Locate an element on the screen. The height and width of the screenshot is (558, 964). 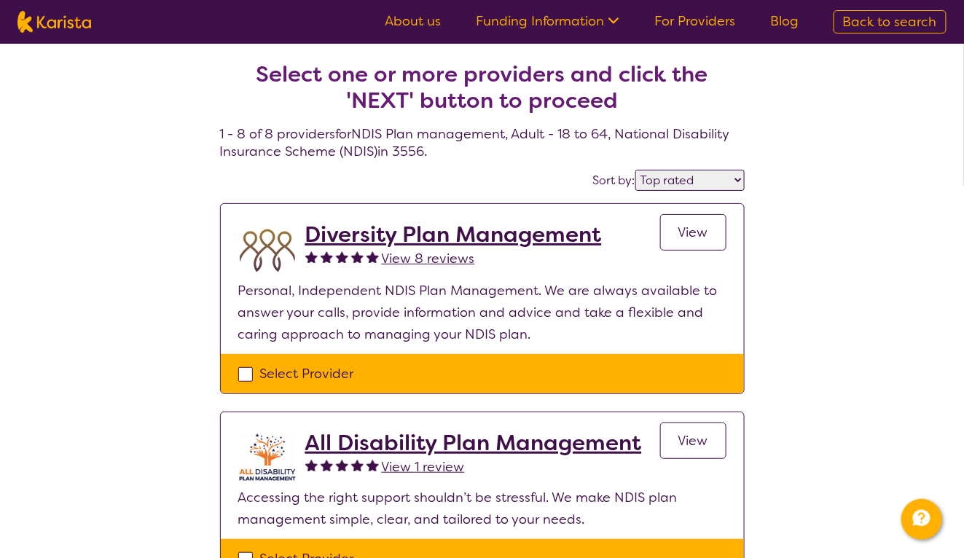
a: Back to search is located at coordinates (890, 22).